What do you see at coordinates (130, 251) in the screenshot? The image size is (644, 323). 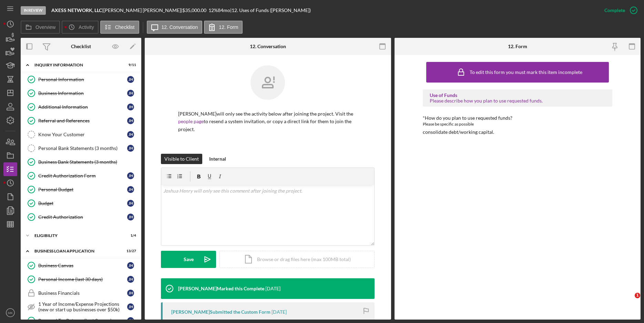 I see `div: 13 / 27` at bounding box center [130, 251].